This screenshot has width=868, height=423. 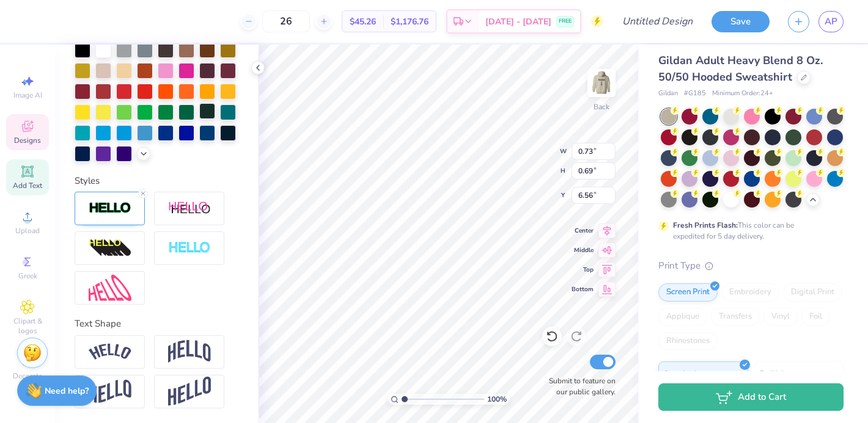 I want to click on span: Gildan Adult Heavy Blend 8 Oz. 50/50 Hooded Sweatshirt, so click(x=741, y=68).